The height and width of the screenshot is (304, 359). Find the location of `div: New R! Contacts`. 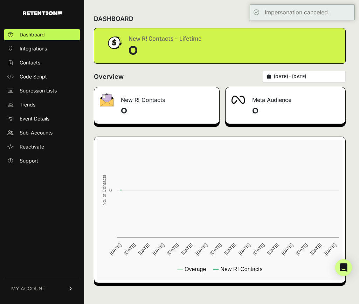

div: New R! Contacts is located at coordinates (156, 98).